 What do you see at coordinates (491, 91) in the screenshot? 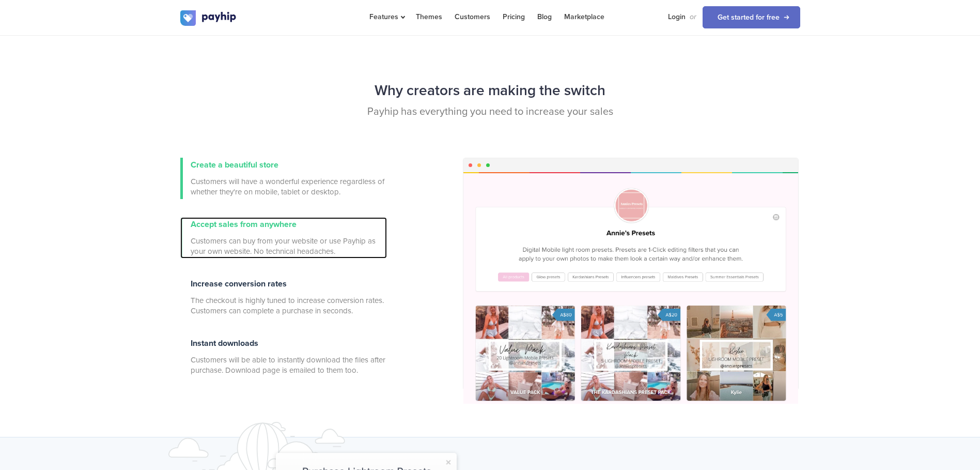
I see `h2: Why creators are making the switch` at bounding box center [491, 91].